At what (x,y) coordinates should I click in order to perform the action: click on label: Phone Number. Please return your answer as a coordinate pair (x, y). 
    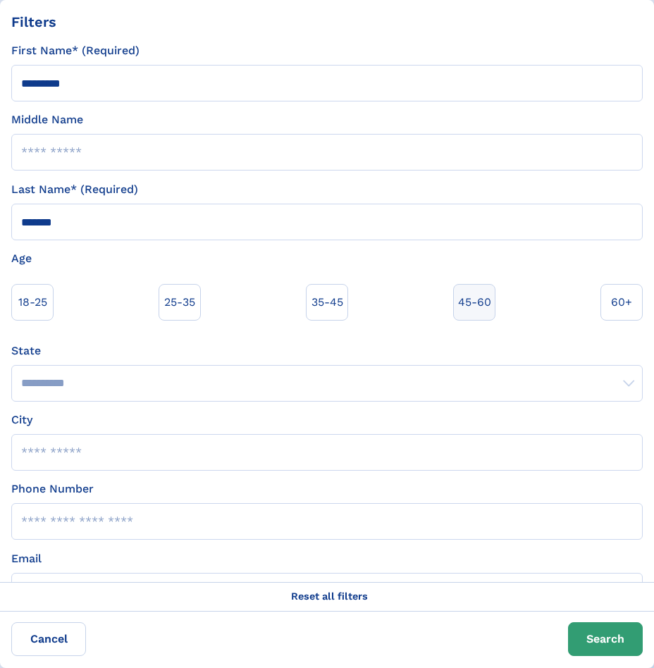
    Looking at the image, I should click on (52, 490).